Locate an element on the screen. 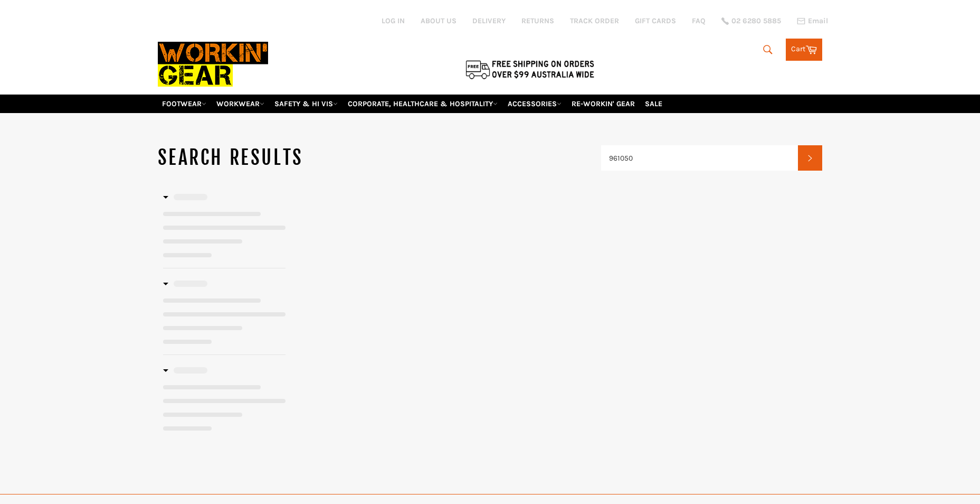 The height and width of the screenshot is (504, 980). a: Log in is located at coordinates (393, 21).